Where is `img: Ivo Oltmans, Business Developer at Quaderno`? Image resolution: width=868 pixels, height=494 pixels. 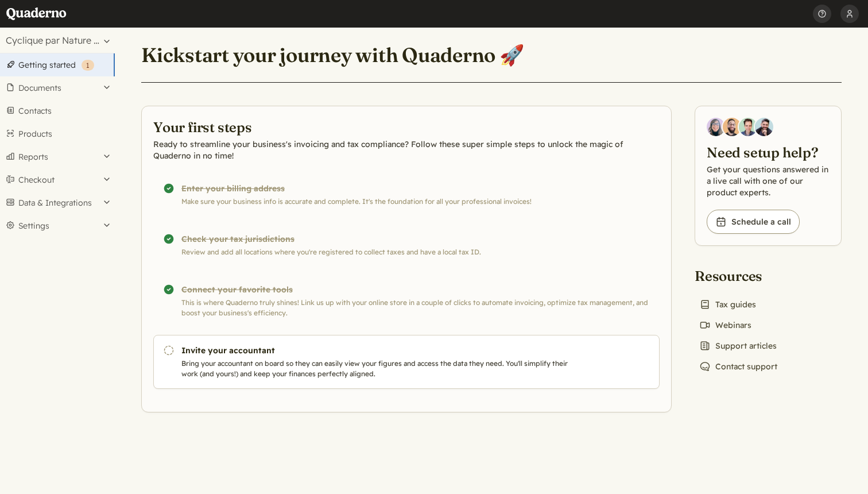 img: Ivo Oltmans, Business Developer at Quaderno is located at coordinates (748, 127).